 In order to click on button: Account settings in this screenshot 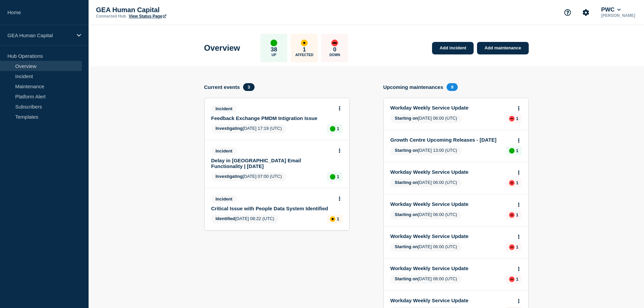, I will do `click(586, 12)`.